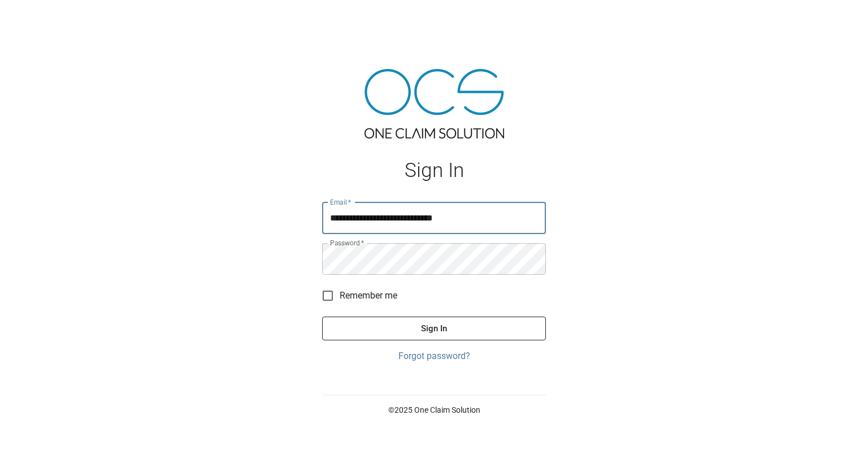 The image size is (868, 467). Describe the element at coordinates (434, 410) in the screenshot. I see `p: © 2025 One Claim Solution` at that location.